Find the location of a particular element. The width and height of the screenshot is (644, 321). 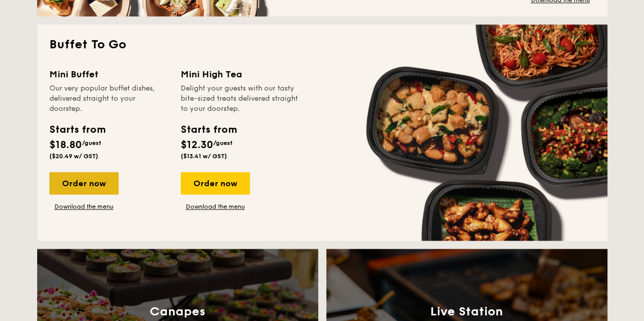

span: $18.80 is located at coordinates (66, 145).